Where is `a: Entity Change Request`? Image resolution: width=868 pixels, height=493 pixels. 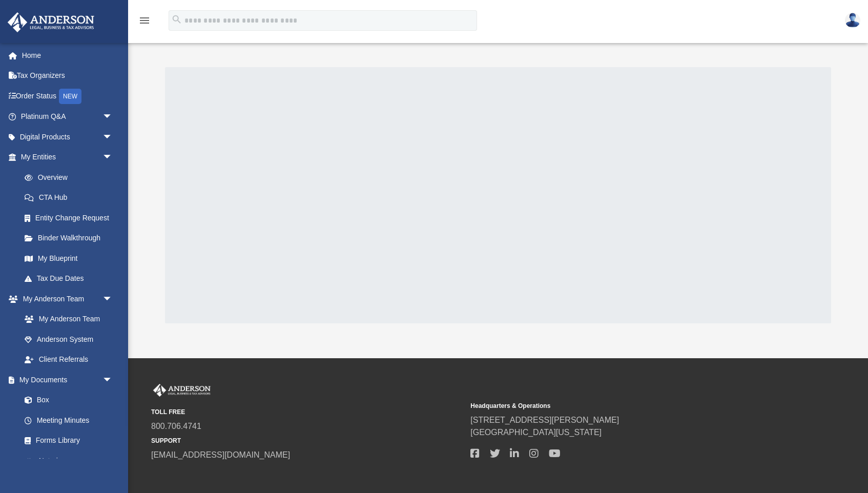 a: Entity Change Request is located at coordinates (71, 217).